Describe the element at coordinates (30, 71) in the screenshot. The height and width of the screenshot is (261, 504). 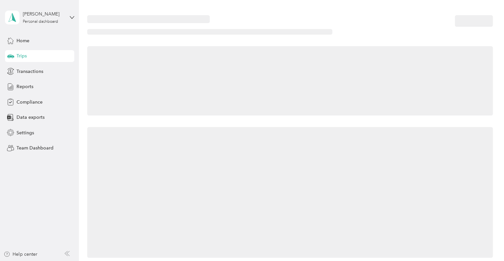
I see `span: Transactions` at that location.